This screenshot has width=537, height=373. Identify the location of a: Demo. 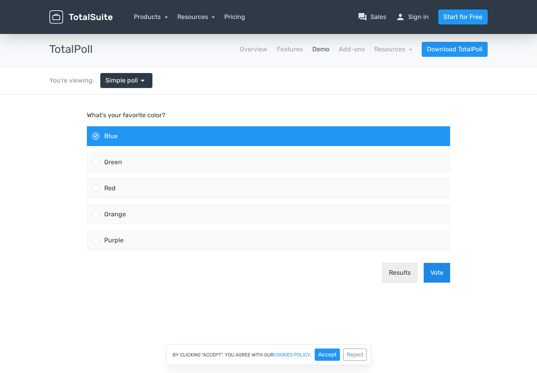
(320, 49).